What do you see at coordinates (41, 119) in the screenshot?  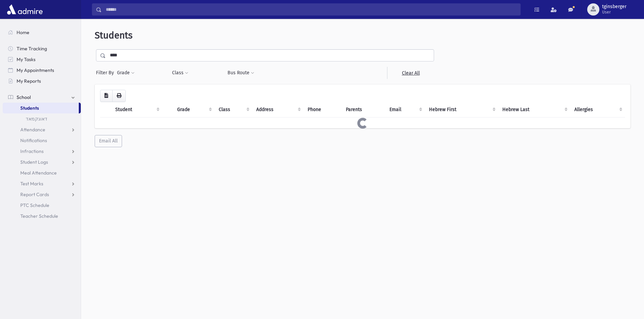 I see `a: דאוגקמאד` at bounding box center [41, 119].